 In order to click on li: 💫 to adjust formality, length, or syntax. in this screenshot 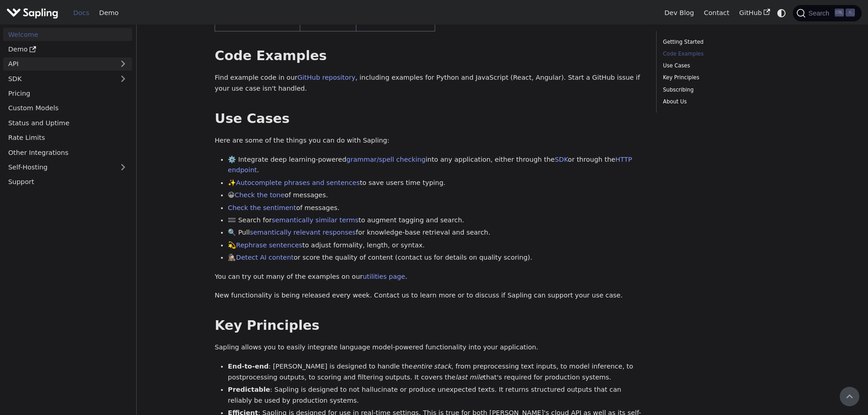, I will do `click(435, 245)`.